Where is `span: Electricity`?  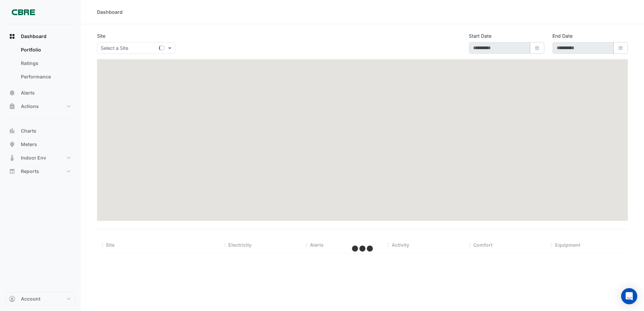 span: Electricity is located at coordinates (240, 245).